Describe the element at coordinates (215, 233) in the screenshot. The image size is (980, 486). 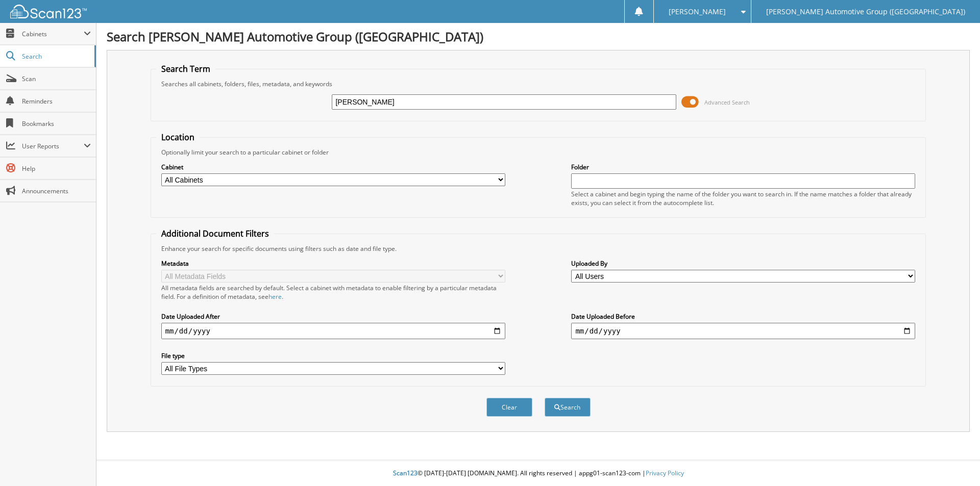
I see `legend: Additional Document Filters` at that location.